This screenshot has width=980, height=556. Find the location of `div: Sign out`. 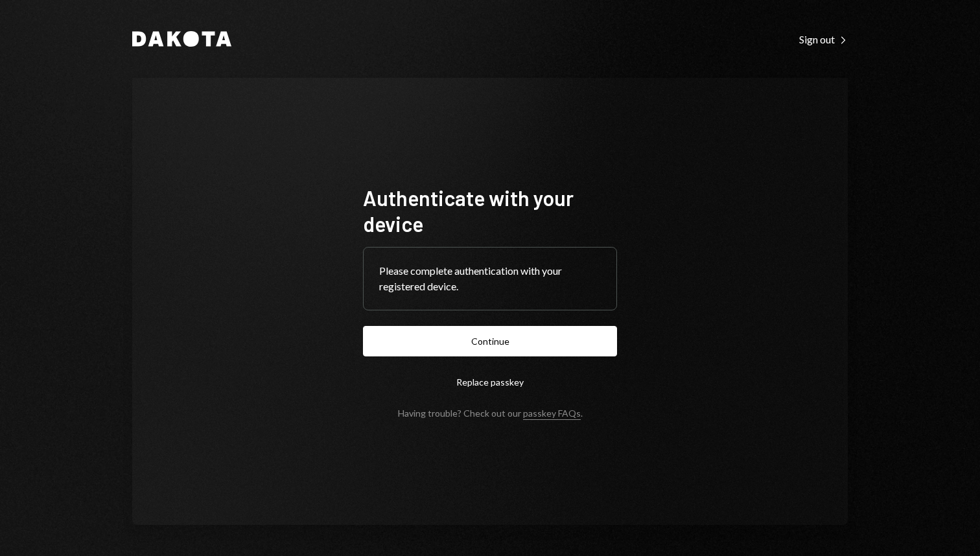

div: Sign out is located at coordinates (823, 39).